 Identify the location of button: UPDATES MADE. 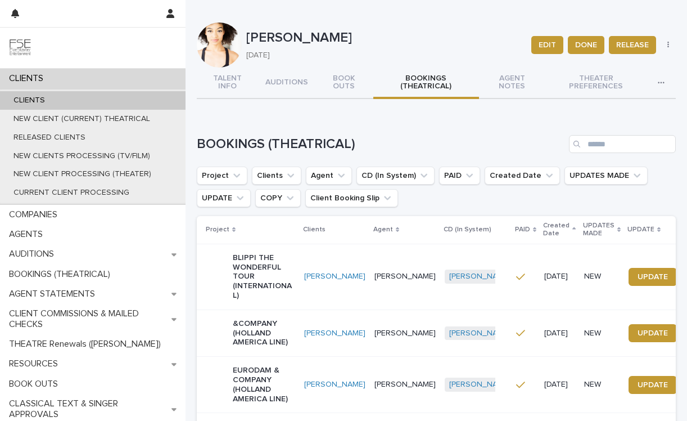
(606, 175).